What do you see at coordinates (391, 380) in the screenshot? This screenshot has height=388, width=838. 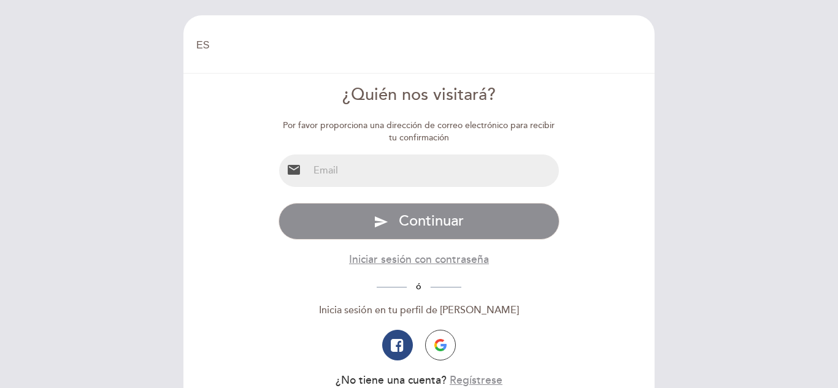 I see `span: ¿No tiene una cuenta?` at bounding box center [391, 380].